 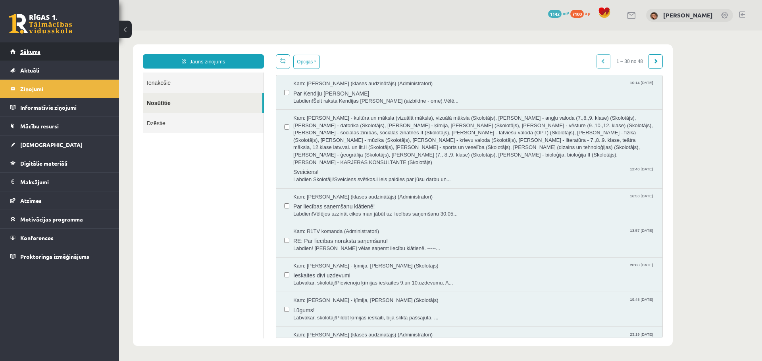 What do you see at coordinates (59, 257) in the screenshot?
I see `a: Proktoringa izmēģinājums` at bounding box center [59, 257].